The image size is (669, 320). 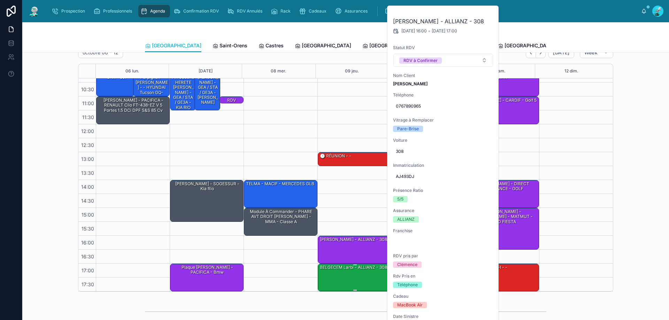 What do you see at coordinates (88, 270) in the screenshot?
I see `span: 17:00` at bounding box center [88, 270].